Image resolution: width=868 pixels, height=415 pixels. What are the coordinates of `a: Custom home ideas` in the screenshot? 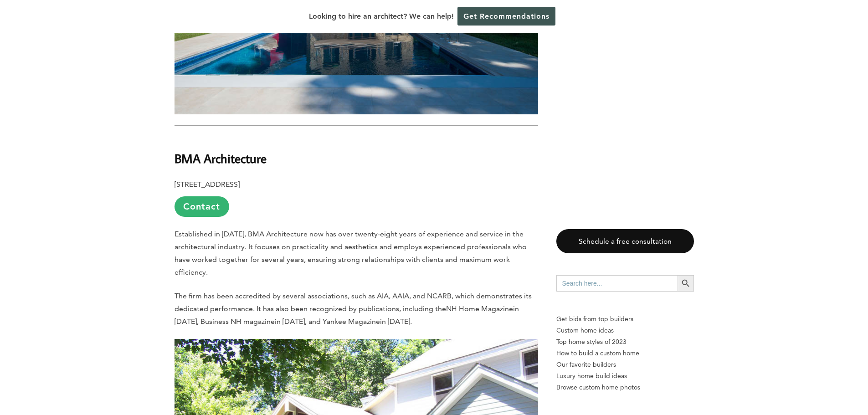 It's located at (626, 330).